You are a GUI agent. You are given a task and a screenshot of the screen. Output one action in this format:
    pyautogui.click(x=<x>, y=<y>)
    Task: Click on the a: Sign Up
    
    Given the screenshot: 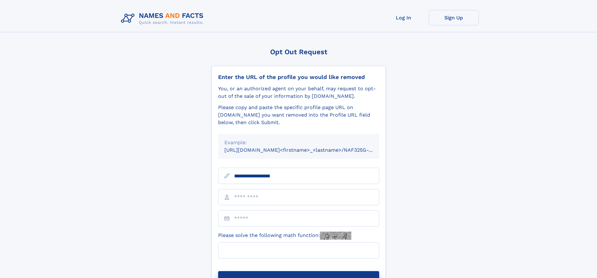 What is the action you would take?
    pyautogui.click(x=454, y=18)
    